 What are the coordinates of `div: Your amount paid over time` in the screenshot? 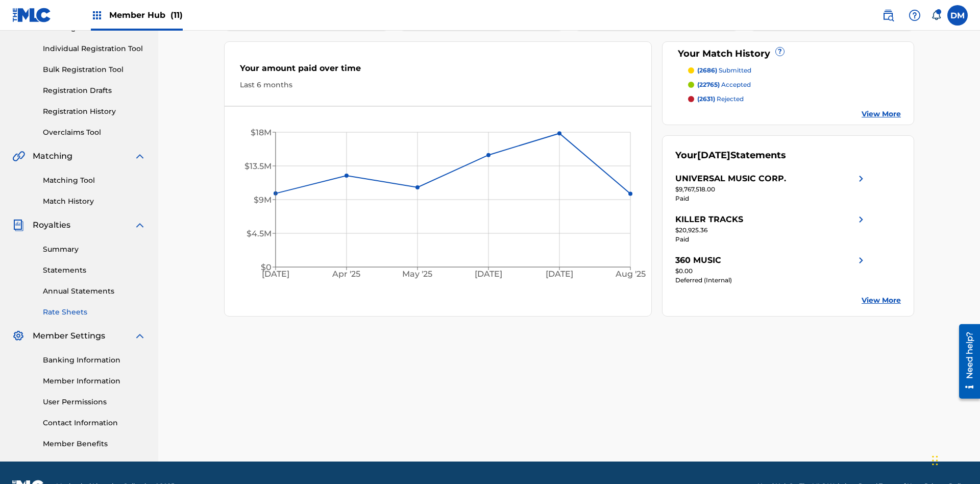 It's located at (438, 71).